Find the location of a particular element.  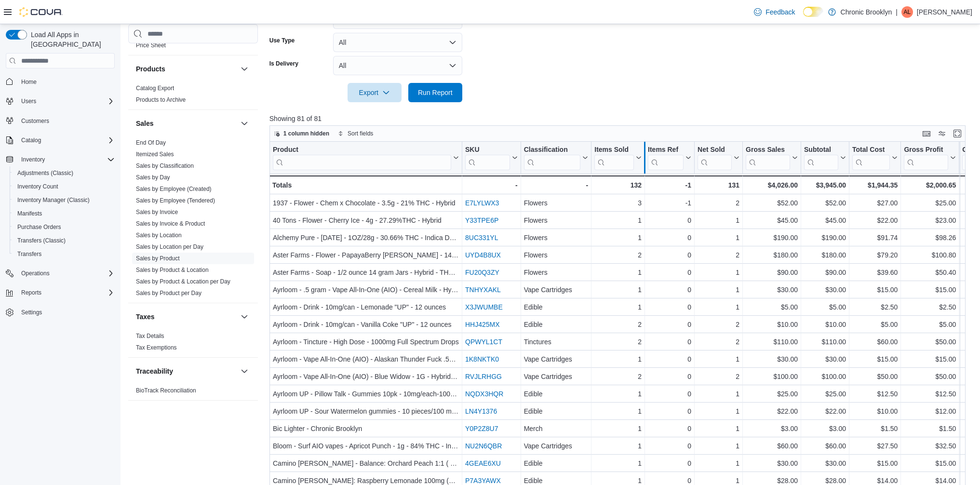

span: Itemized Sales is located at coordinates (155, 155).